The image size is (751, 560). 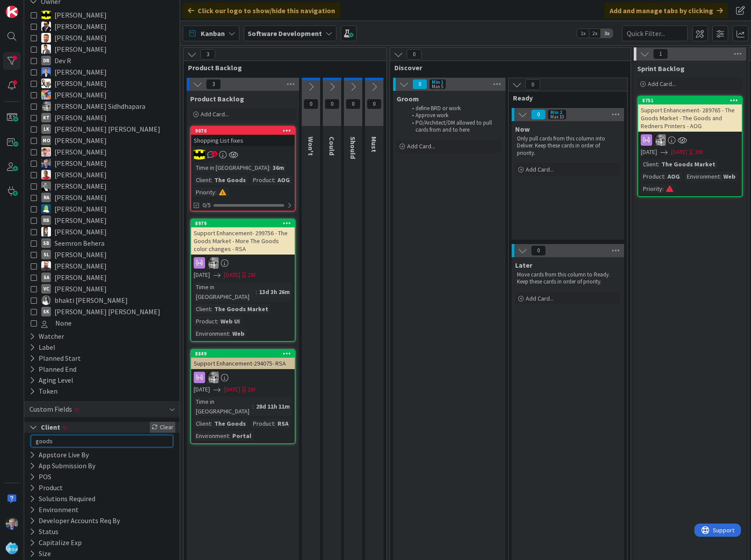 I want to click on img: AC, so click(x=46, y=15).